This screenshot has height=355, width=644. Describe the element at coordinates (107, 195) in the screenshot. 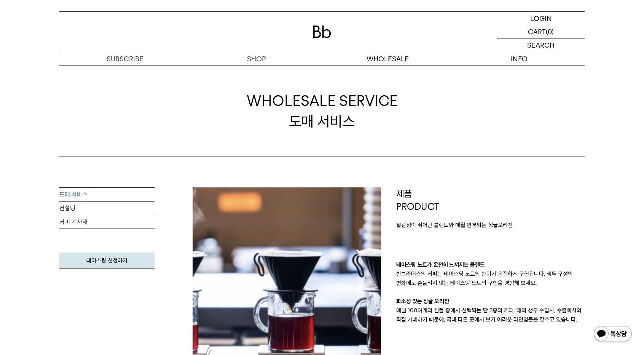

I see `a: 도매 서비스` at that location.